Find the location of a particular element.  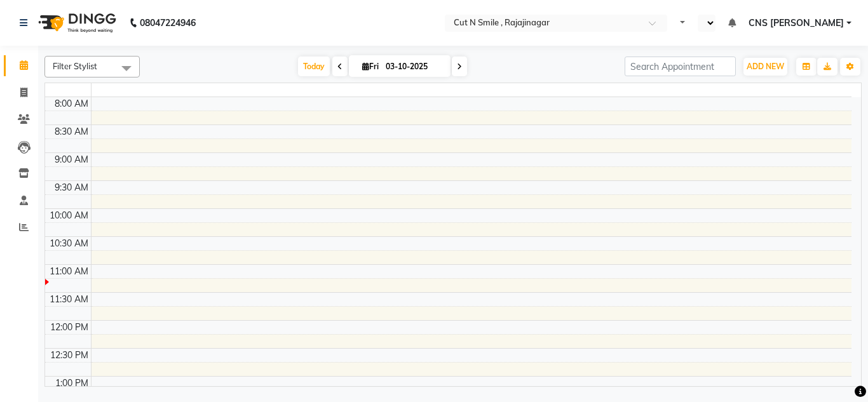

img: logo is located at coordinates (75, 23).